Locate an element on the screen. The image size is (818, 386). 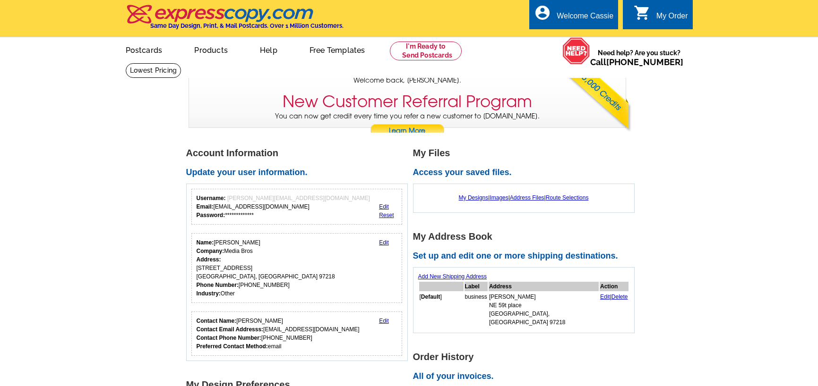
strong: Phone Number: is located at coordinates (217, 285).